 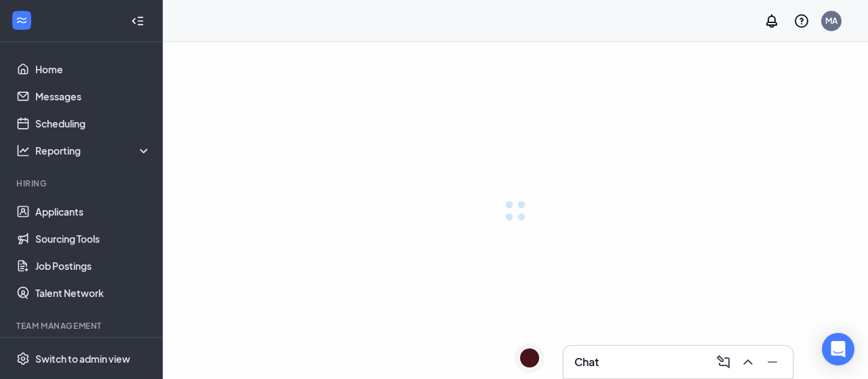 What do you see at coordinates (82, 183) in the screenshot?
I see `div: Hiring` at bounding box center [82, 183].